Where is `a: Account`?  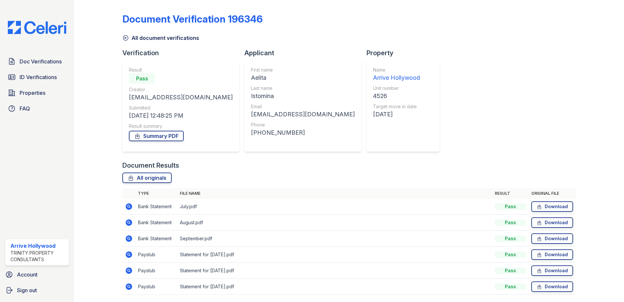 a: Account is located at coordinates (37, 274).